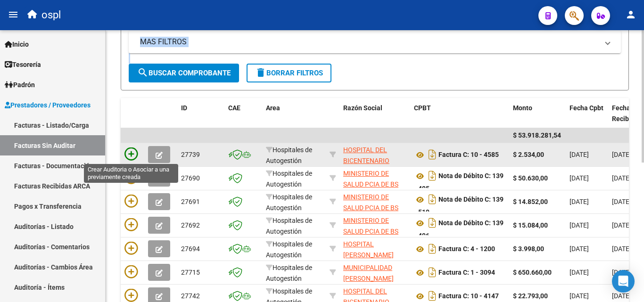 The width and height of the screenshot is (644, 302). I want to click on span: Borrar Filtros, so click(289, 73).